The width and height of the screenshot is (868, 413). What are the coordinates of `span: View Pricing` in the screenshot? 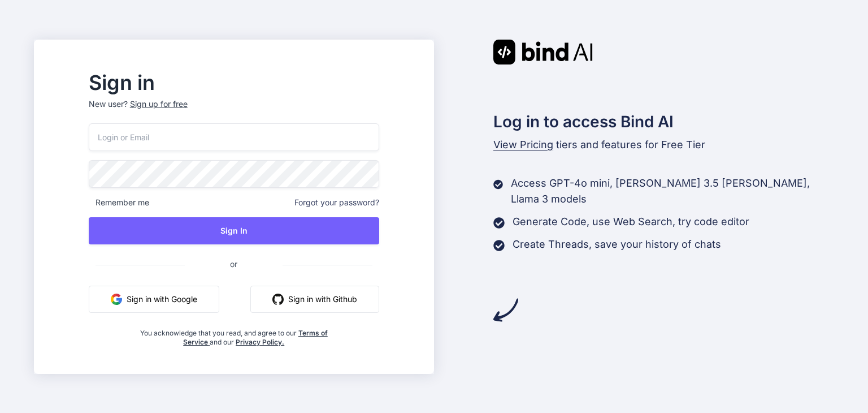 It's located at (523, 144).